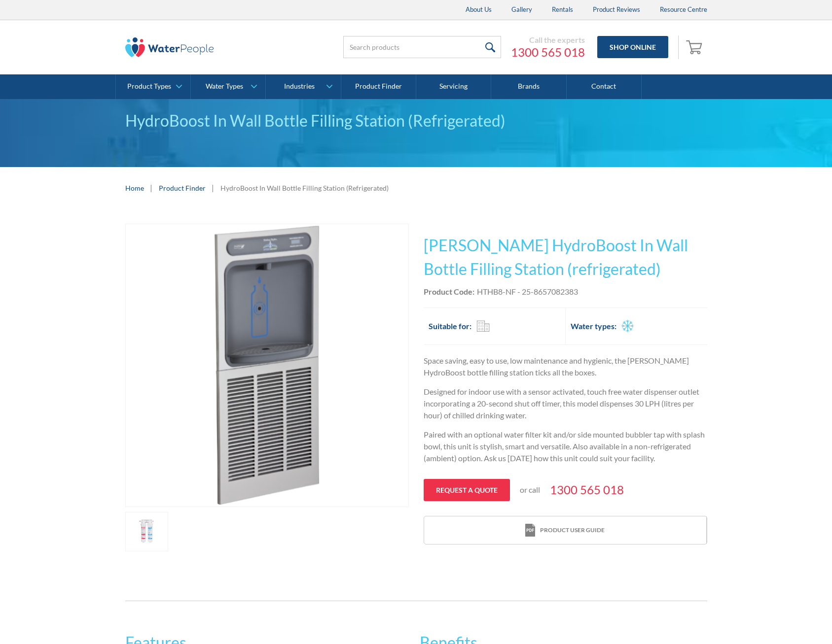  Describe the element at coordinates (695, 47) in the screenshot. I see `a: Open cart` at that location.